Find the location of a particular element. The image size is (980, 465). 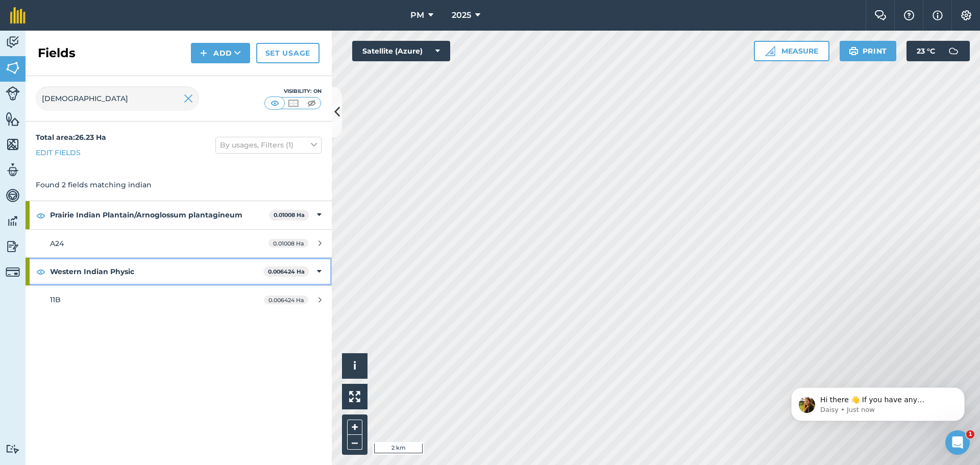

strong: Prairie Indian Plantain/Arnoglossum plantagineum is located at coordinates (159, 215).